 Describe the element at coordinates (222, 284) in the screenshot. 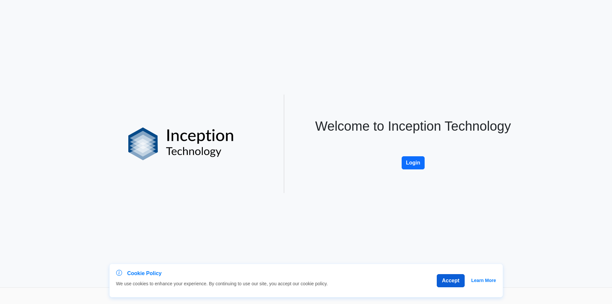

I see `p: We use cookies to enhance your experience. By continuing to use our site, you accept our cookie p...` at that location.